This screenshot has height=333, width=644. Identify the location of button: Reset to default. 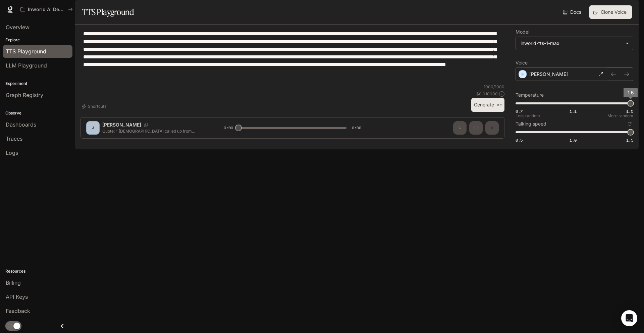
(629, 124).